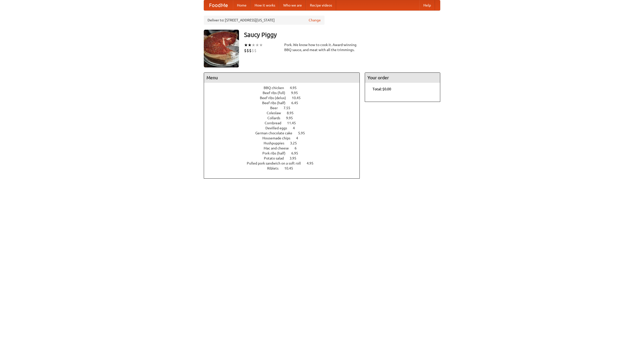 The width and height of the screenshot is (644, 356). I want to click on a: Home, so click(241, 5).